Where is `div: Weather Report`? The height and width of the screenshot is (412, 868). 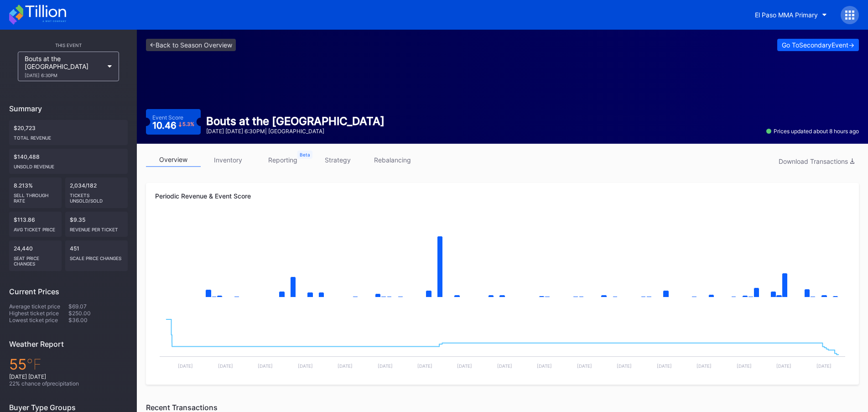 div: Weather Report is located at coordinates (68, 344).